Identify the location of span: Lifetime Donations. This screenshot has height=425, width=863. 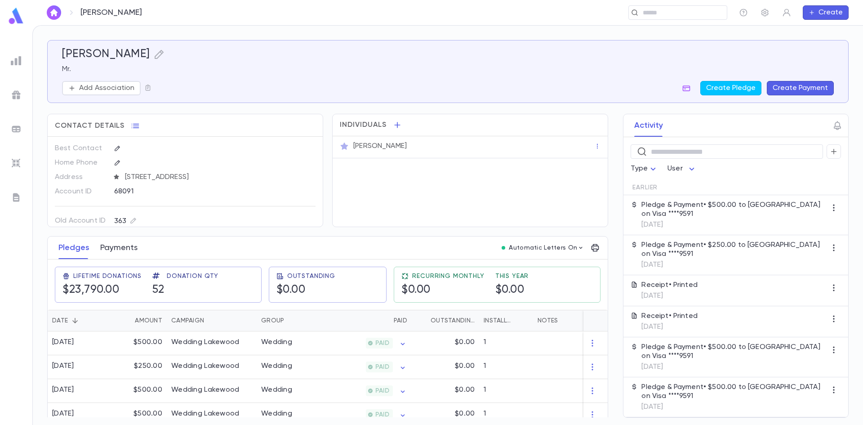
(107, 276).